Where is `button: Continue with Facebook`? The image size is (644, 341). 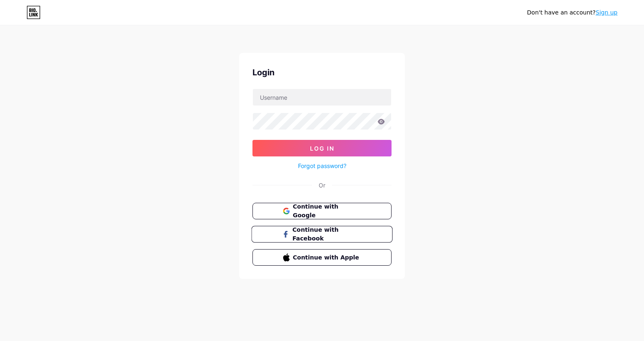
button: Continue with Facebook is located at coordinates (321, 234).